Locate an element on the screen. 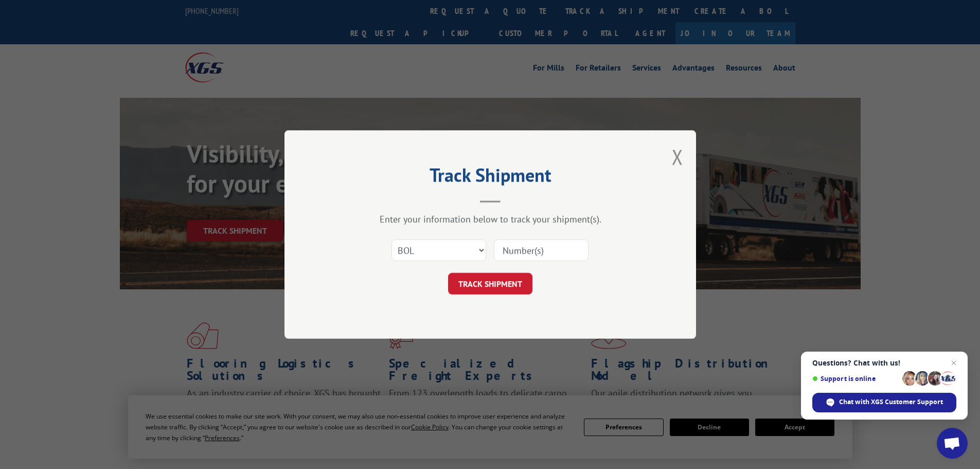 This screenshot has height=469, width=980. span: Close chat is located at coordinates (954, 363).